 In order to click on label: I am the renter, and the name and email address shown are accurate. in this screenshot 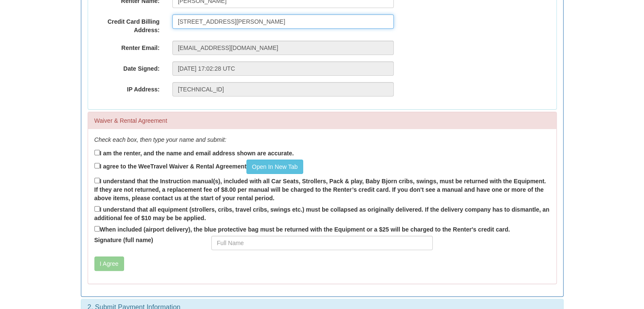, I will do `click(194, 153)`.